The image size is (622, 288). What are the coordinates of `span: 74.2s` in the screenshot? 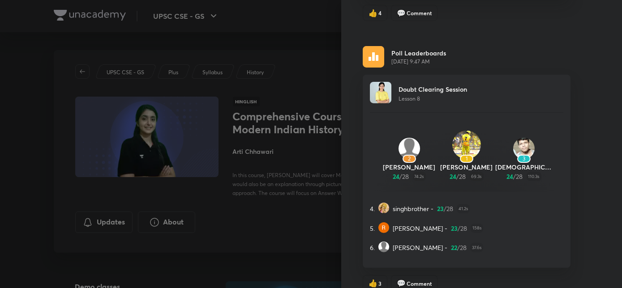 It's located at (419, 176).